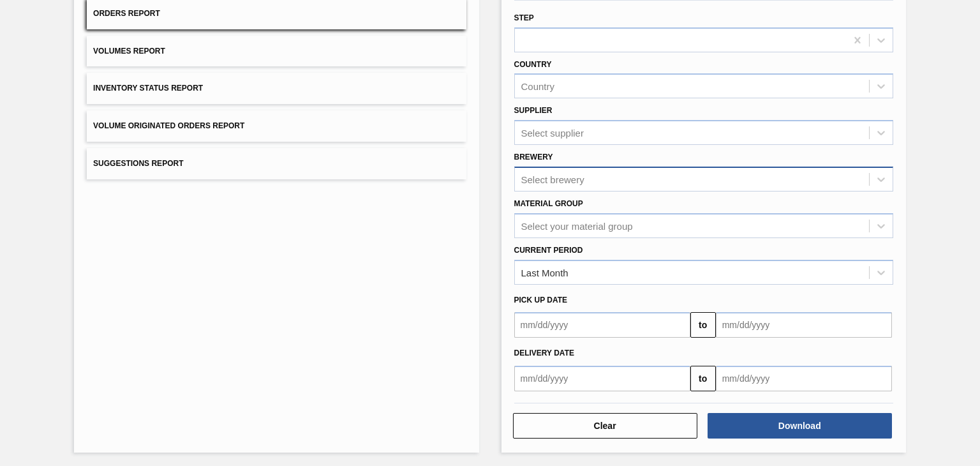  What do you see at coordinates (552, 132) in the screenshot?
I see `div: Select supplier` at bounding box center [552, 132].